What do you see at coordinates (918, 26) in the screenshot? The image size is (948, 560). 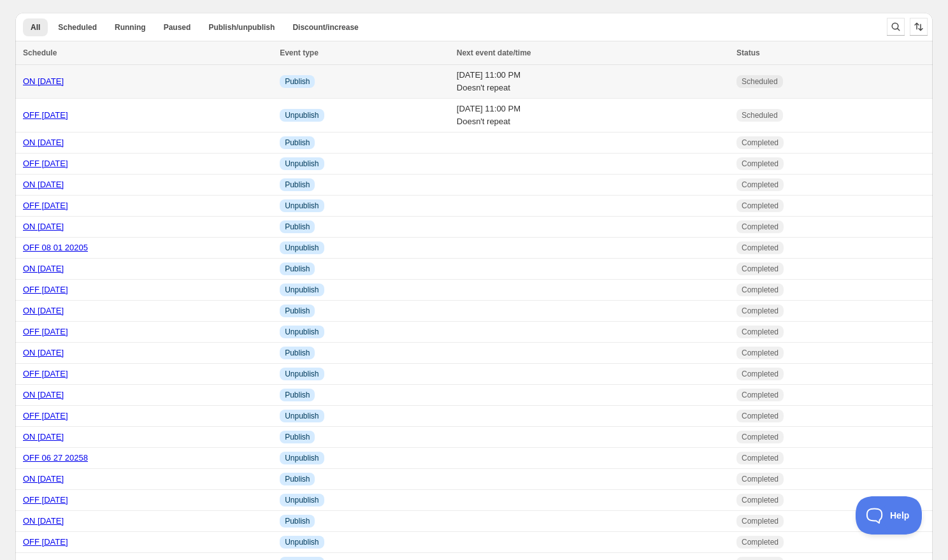 I see `button: Sort the results` at bounding box center [918, 26].